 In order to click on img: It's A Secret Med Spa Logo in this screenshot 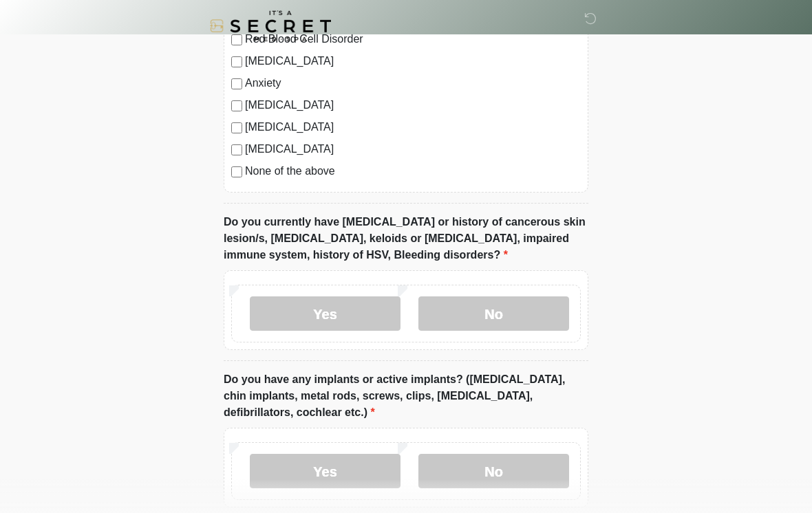, I will do `click(270, 25)`.